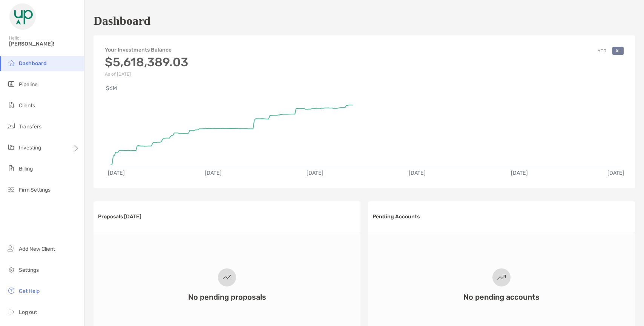 The width and height of the screenshot is (644, 326). What do you see at coordinates (618, 51) in the screenshot?
I see `button: All` at bounding box center [618, 51].